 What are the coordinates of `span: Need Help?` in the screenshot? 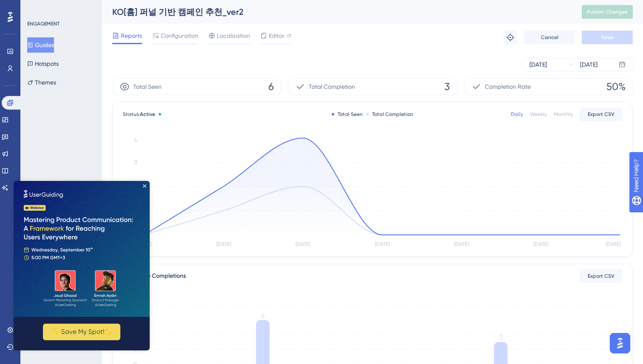 It's located at (37, 7).